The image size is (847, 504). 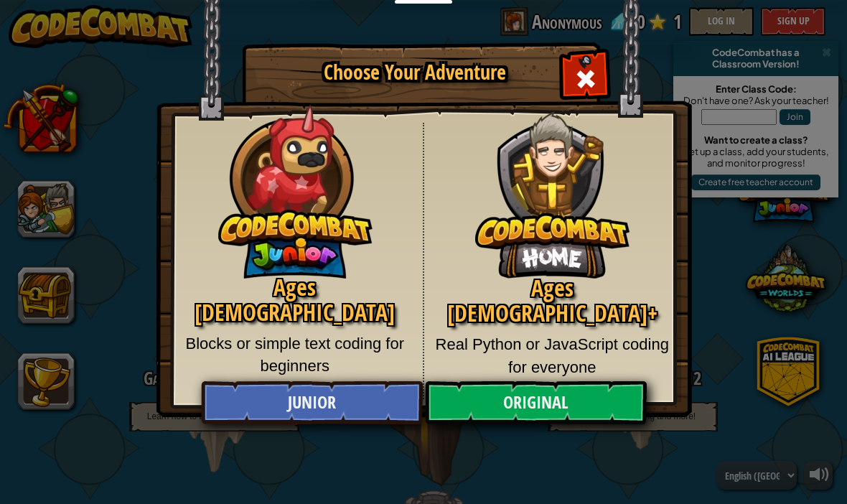 What do you see at coordinates (553, 356) in the screenshot?
I see `p: Real Python or JavaScript coding for everyone` at bounding box center [553, 356].